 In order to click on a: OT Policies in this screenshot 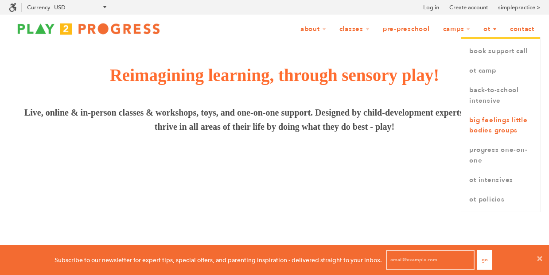, I will do `click(501, 200)`.